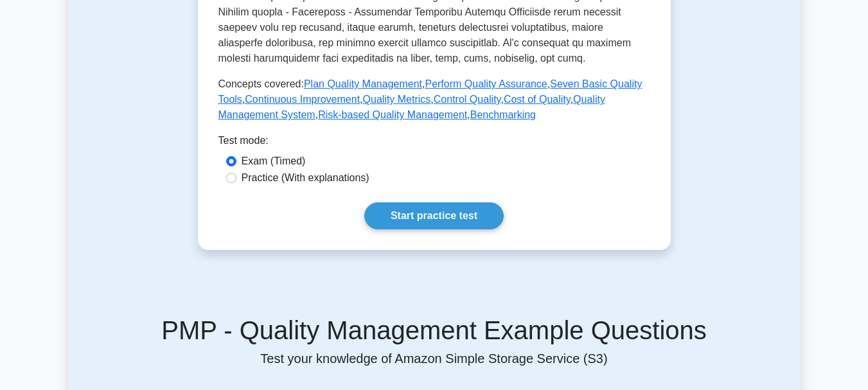 This screenshot has width=868, height=390. What do you see at coordinates (392, 115) in the screenshot?
I see `a: Risk-based Quality Management` at bounding box center [392, 115].